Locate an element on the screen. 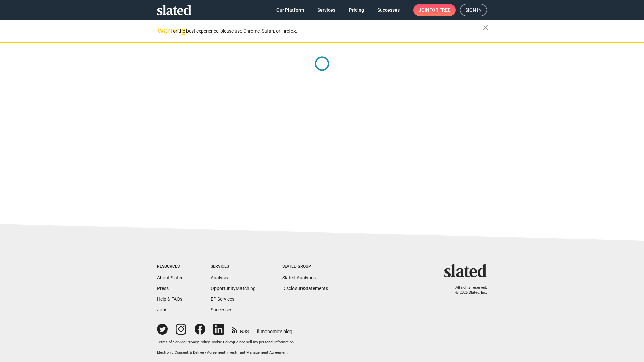 The height and width of the screenshot is (362, 644). span: Successes is located at coordinates (388, 10).